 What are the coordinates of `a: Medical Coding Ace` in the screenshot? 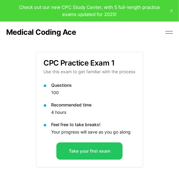 It's located at (41, 32).